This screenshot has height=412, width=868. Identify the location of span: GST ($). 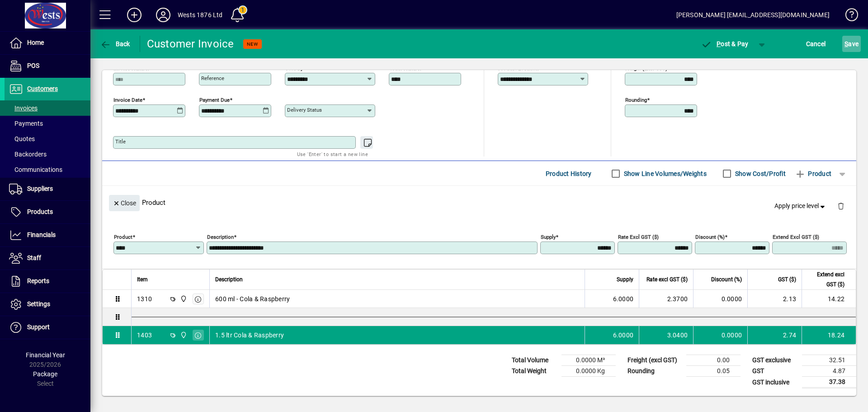
(787, 280).